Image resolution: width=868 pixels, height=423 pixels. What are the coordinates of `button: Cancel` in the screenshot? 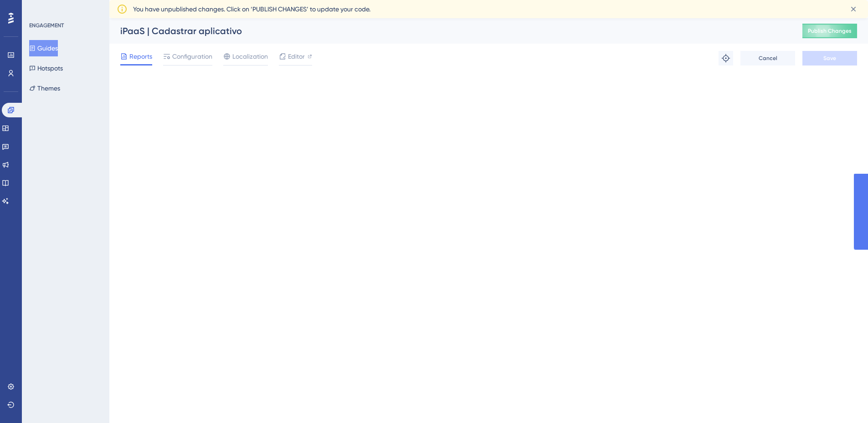 It's located at (768, 58).